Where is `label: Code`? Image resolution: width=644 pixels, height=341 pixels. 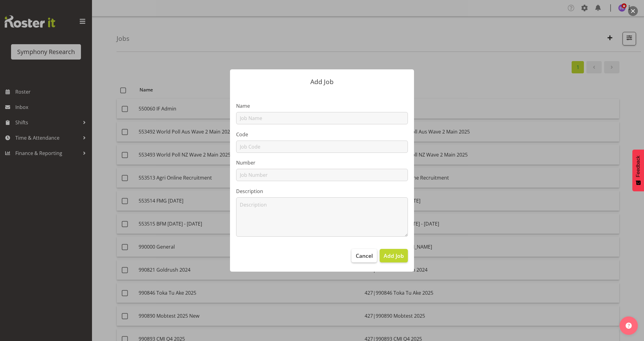 label: Code is located at coordinates (322, 135).